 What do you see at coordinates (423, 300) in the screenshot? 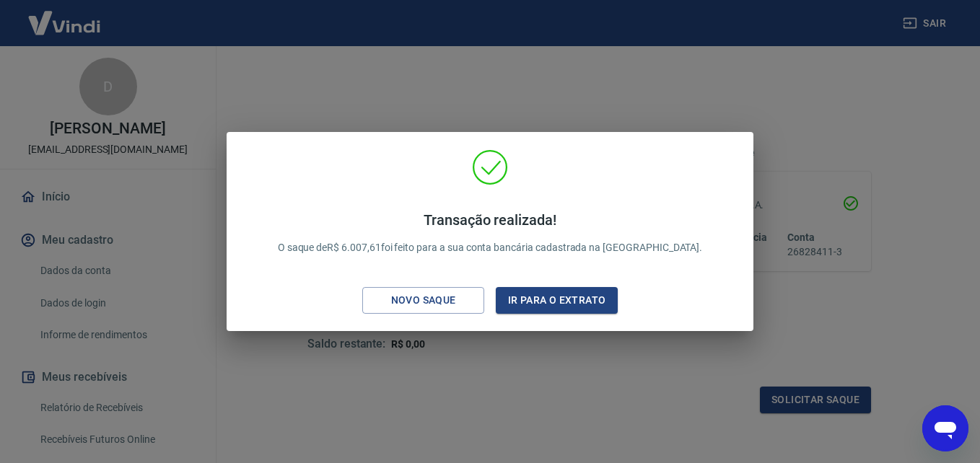
I see `button: Novo saque` at bounding box center [423, 300].